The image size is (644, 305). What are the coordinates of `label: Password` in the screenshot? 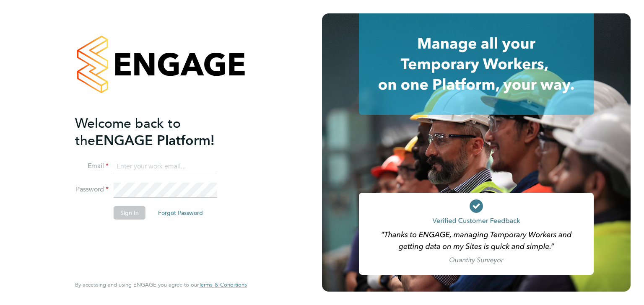 It's located at (92, 189).